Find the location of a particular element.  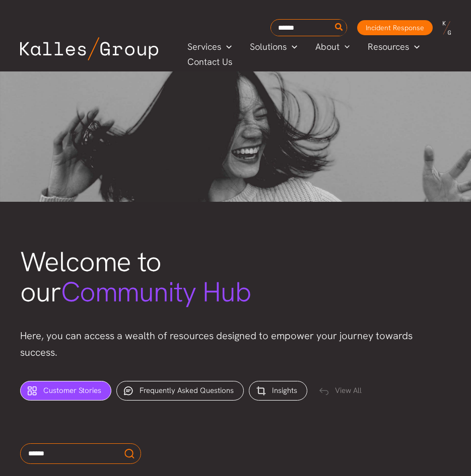

p: Here, you can access a wealth of resources designed to empower your journey towards success. is located at coordinates (235, 344).